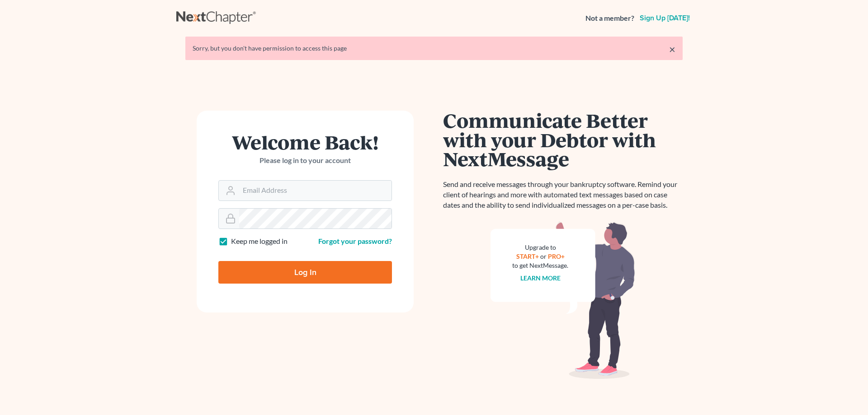 This screenshot has height=415, width=868. Describe the element at coordinates (543, 256) in the screenshot. I see `span: or` at that location.